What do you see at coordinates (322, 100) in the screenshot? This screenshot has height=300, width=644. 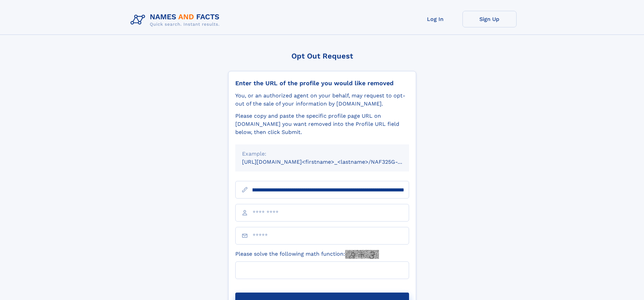 I see `div: You, or an authorized agent on your behalf, may request to opt-out of the sale of your informatio...` at bounding box center [322, 100].